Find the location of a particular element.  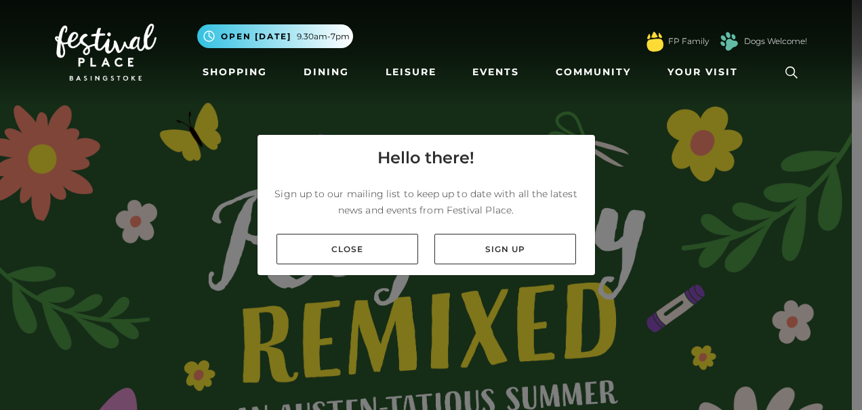

span: Your Visit is located at coordinates (703, 72).